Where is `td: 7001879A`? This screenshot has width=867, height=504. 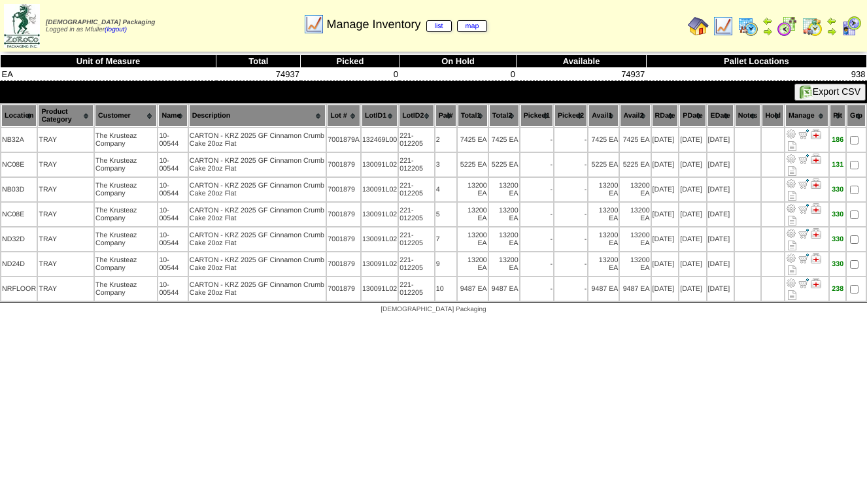 td: 7001879A is located at coordinates (343, 140).